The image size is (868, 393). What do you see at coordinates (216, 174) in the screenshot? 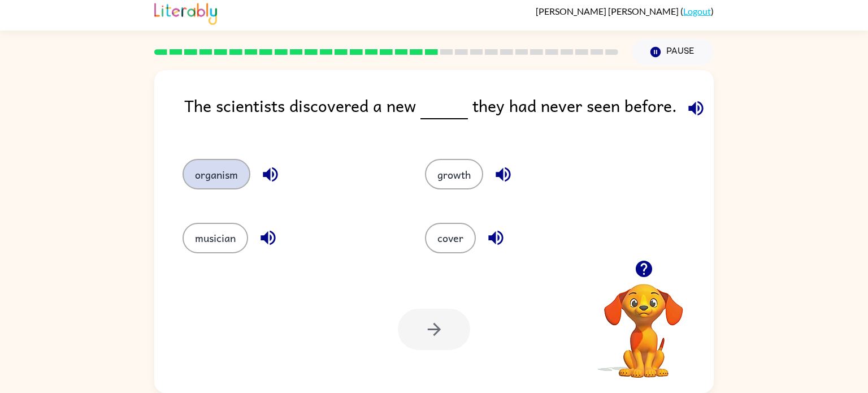
I see `button: organism` at bounding box center [216, 174].